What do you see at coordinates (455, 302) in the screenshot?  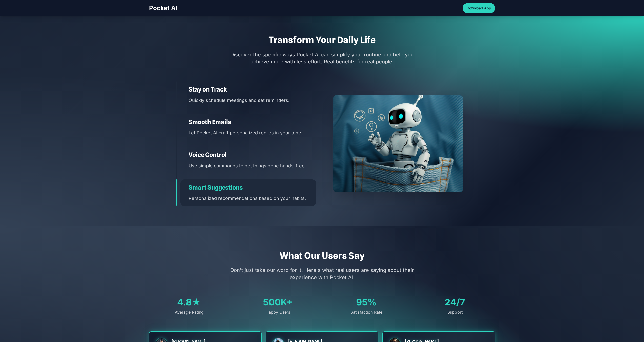 I see `div: 24/7` at bounding box center [455, 302].